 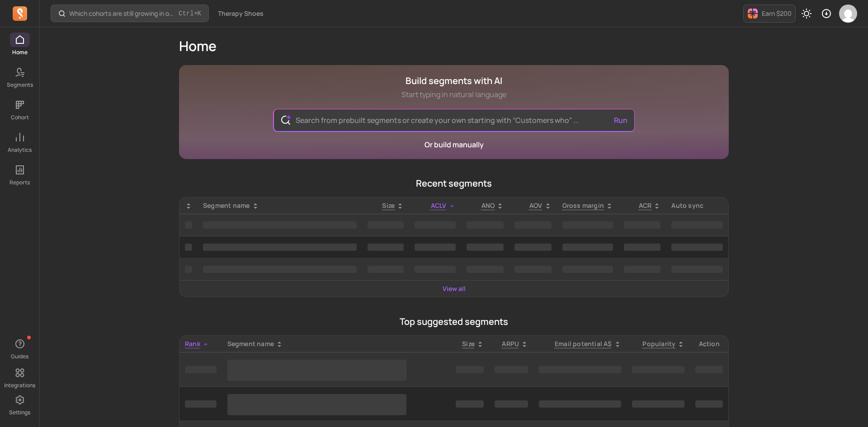 I want to click on p: Recent segments, so click(x=454, y=184).